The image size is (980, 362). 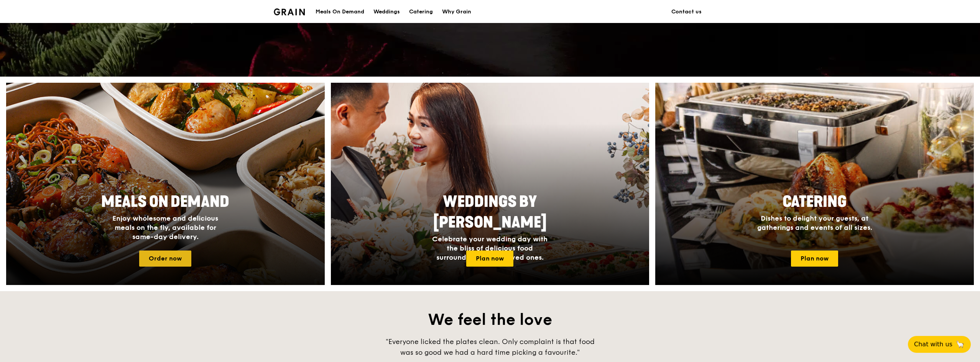 What do you see at coordinates (457, 12) in the screenshot?
I see `div: Why Grain` at bounding box center [457, 12].